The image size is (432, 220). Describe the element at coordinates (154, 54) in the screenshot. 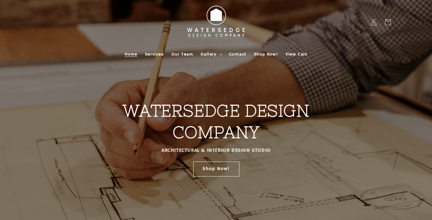

I see `a: Services` at that location.